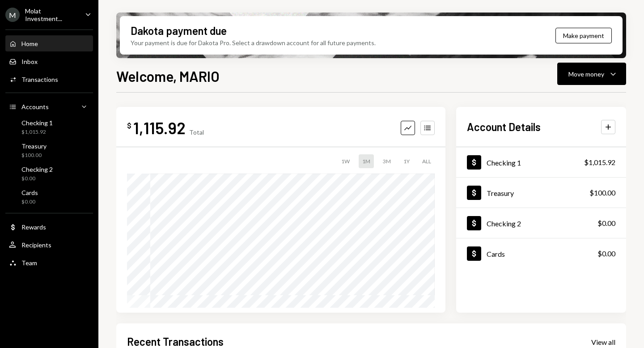 The height and width of the screenshot is (348, 644). What do you see at coordinates (29, 263) in the screenshot?
I see `div: Team` at bounding box center [29, 263].